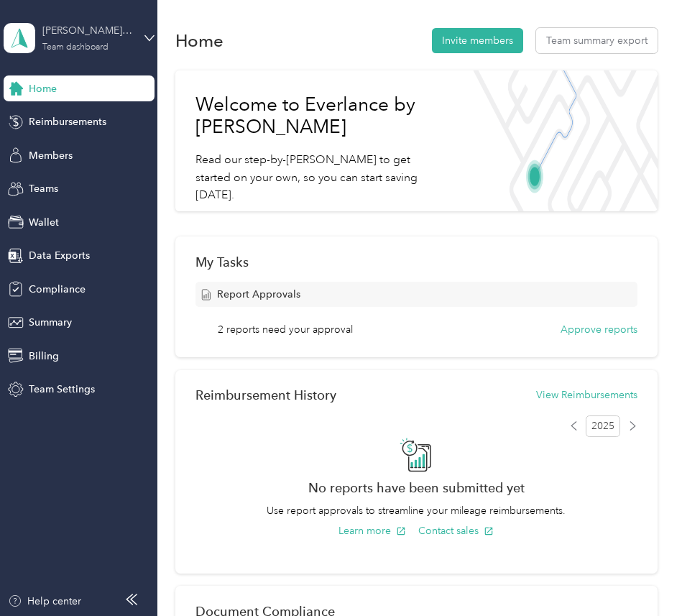 The height and width of the screenshot is (616, 682). Describe the element at coordinates (43, 89) in the screenshot. I see `span: Home` at that location.